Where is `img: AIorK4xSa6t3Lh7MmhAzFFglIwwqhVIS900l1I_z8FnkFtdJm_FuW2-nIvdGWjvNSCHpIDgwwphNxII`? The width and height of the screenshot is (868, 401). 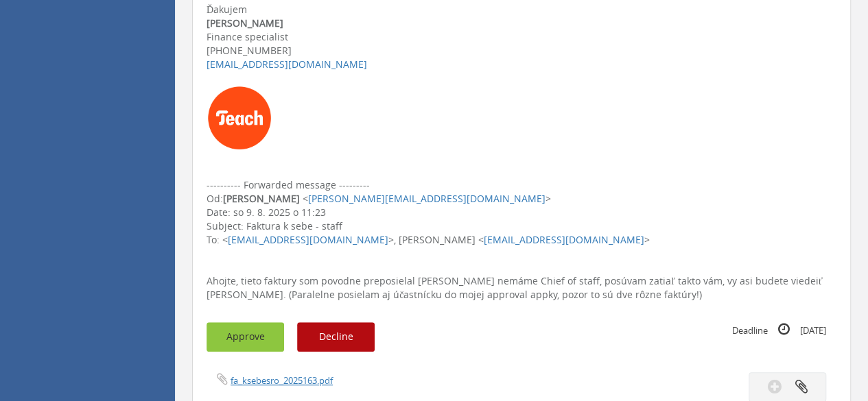
img: AIorK4xSa6t3Lh7MmhAzFFglIwwqhVIS900l1I_z8FnkFtdJm_FuW2-nIvdGWjvNSCHpIDgwwphNxII is located at coordinates (240, 118).